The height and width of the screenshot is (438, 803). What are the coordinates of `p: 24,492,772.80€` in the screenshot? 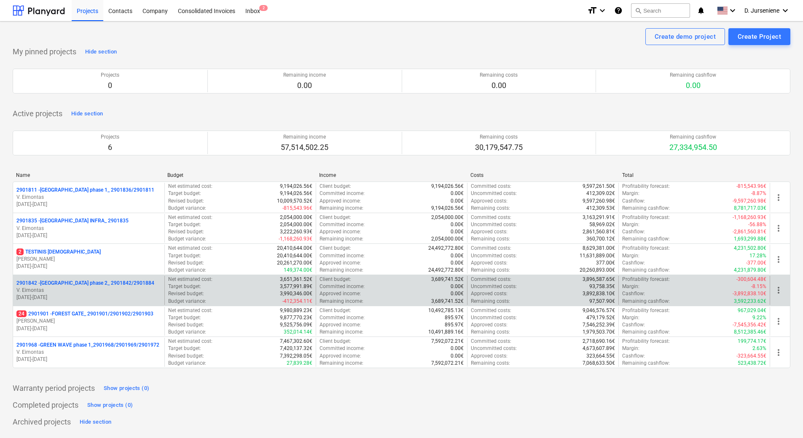 It's located at (446, 270).